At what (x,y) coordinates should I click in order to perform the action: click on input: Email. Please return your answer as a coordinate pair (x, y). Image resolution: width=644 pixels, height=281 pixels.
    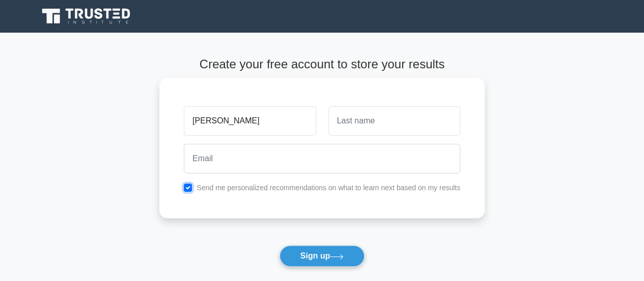
    Looking at the image, I should click on (322, 159).